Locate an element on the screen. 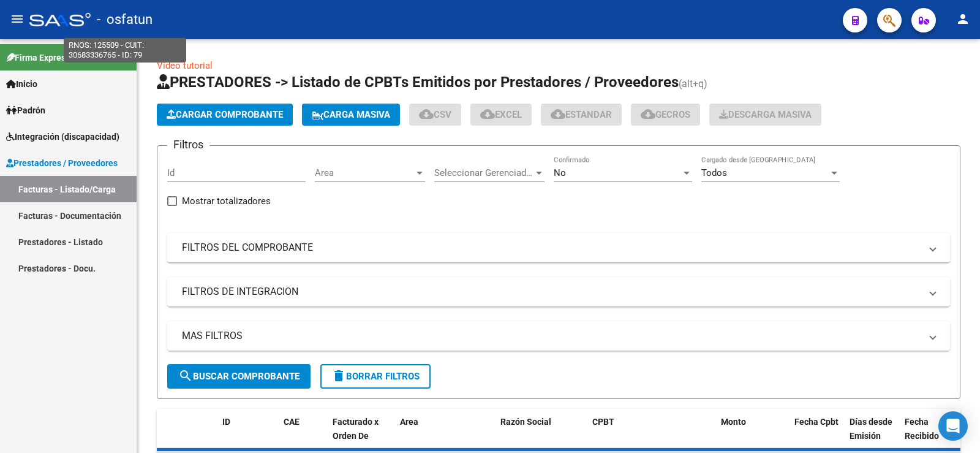 This screenshot has width=980, height=453. span: Padrón is located at coordinates (26, 111).